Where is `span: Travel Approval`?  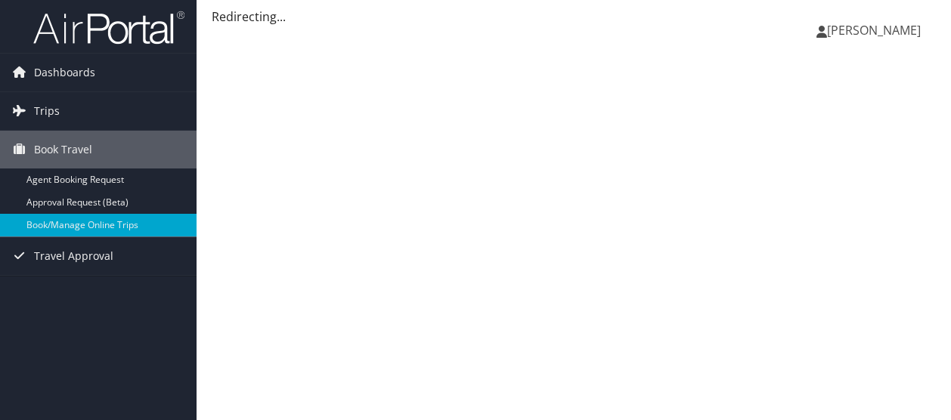
span: Travel Approval is located at coordinates (73, 256).